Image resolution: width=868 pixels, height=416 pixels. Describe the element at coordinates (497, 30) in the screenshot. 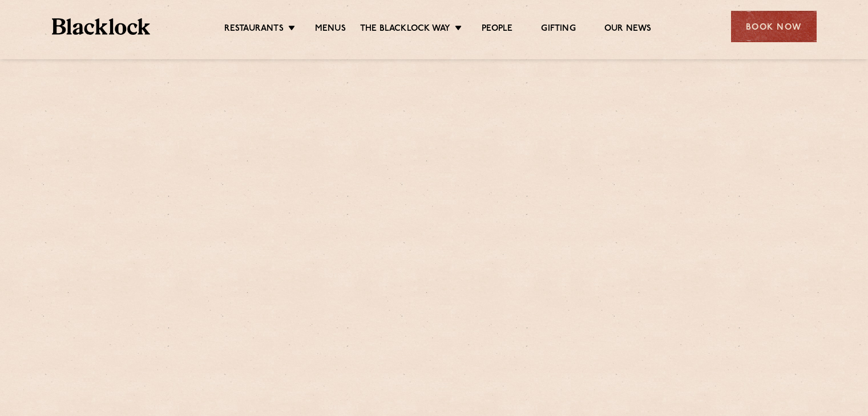

I see `a: People` at that location.